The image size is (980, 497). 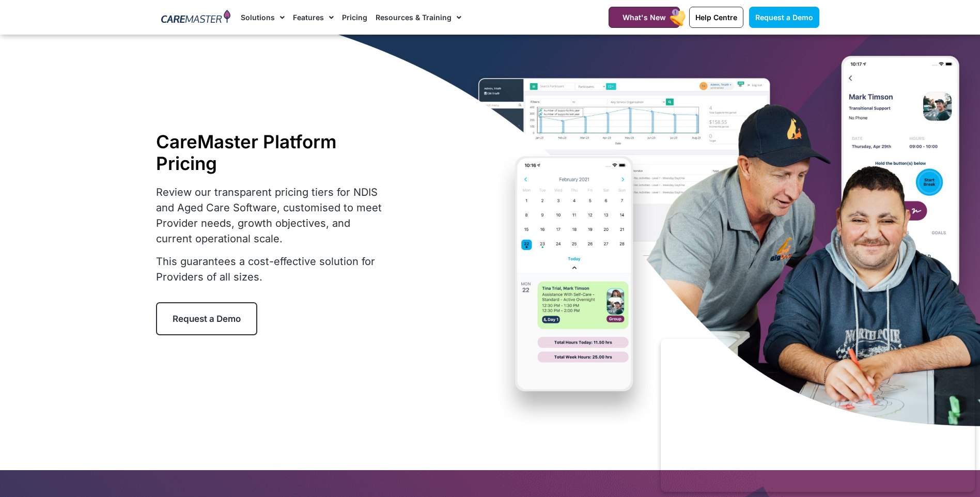 What do you see at coordinates (196, 18) in the screenshot?
I see `img: CareMaster Logo` at bounding box center [196, 18].